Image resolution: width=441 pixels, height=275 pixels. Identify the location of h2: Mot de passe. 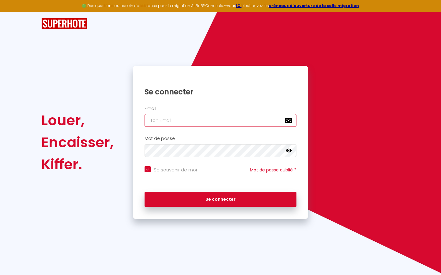
(220, 139).